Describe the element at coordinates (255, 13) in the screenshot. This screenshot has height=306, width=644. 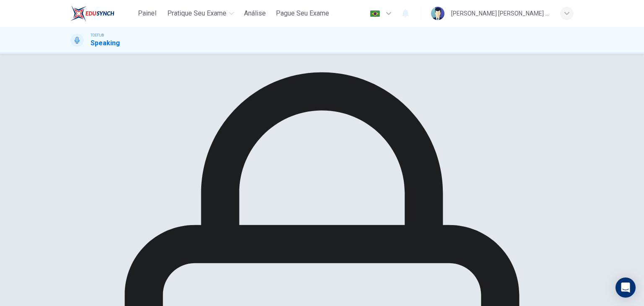
I see `a: Análise` at that location.